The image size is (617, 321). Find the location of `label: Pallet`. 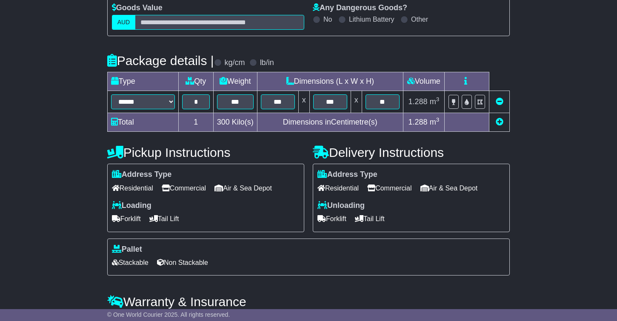

label: Pallet is located at coordinates (127, 250).